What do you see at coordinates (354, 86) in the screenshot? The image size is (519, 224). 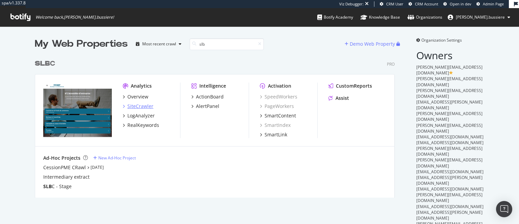 I see `div: CustomReports` at bounding box center [354, 86].